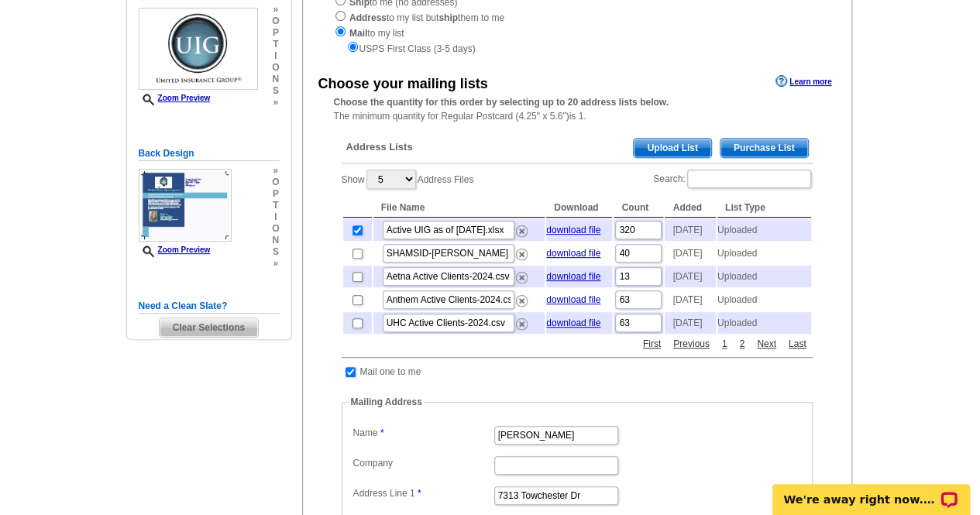  Describe the element at coordinates (407, 179) in the screenshot. I see `label: Show Address Files` at that location.